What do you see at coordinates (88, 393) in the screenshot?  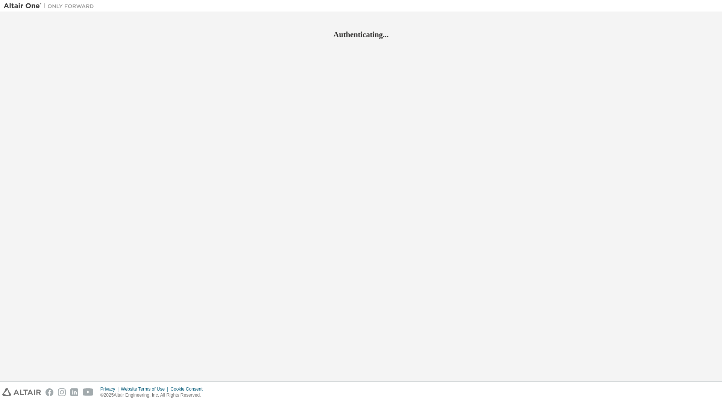 I see `img: youtube.svg` at bounding box center [88, 393].